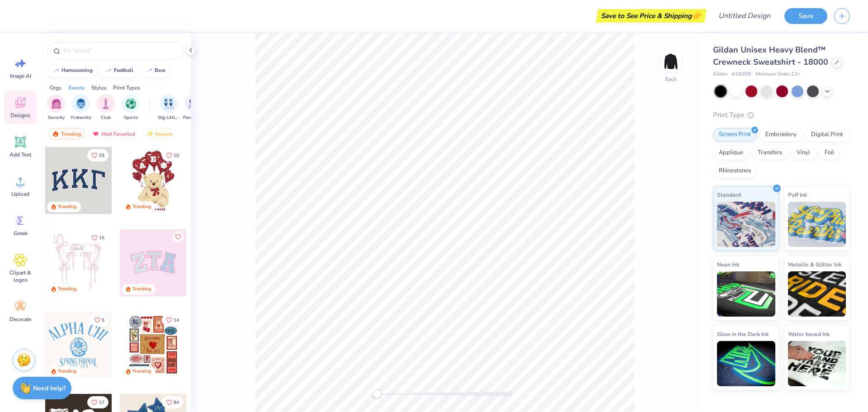 This screenshot has width=868, height=412. What do you see at coordinates (169, 108) in the screenshot?
I see `div: filter for Big Little Reveal` at bounding box center [169, 108].